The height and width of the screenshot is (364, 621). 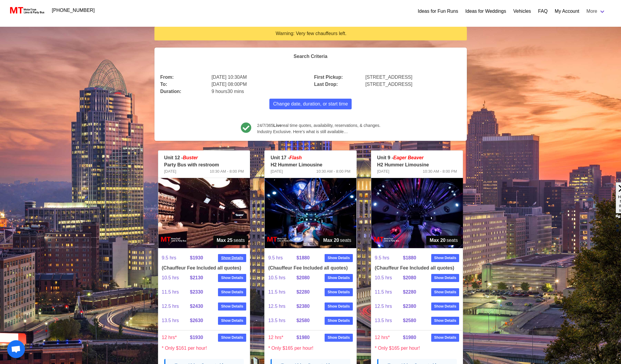 What do you see at coordinates (310, 104) in the screenshot?
I see `button: Change date, duration, or start time` at bounding box center [310, 104].